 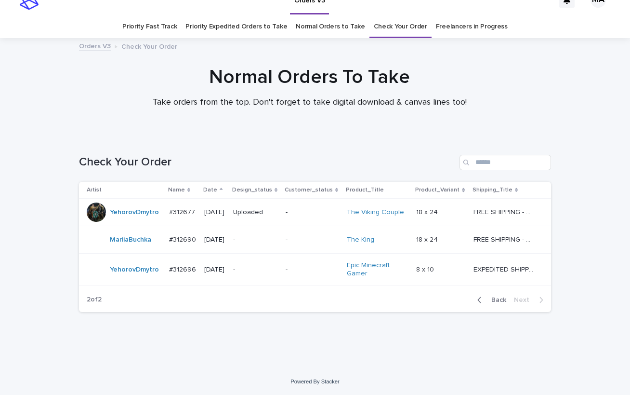 I want to click on div: Search, so click(x=506, y=162).